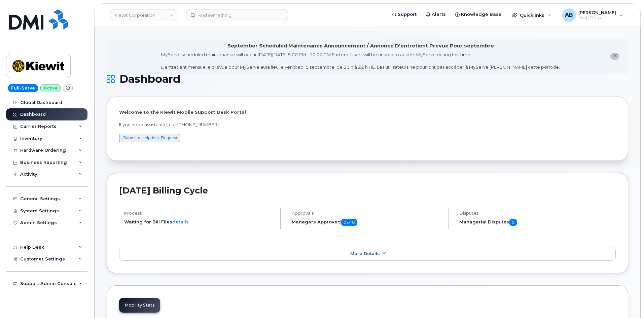  What do you see at coordinates (361, 46) in the screenshot?
I see `div: September Scheduled Maintenance Announcement / Annonce D'entretient Prévue Pour septembre` at bounding box center [361, 46].